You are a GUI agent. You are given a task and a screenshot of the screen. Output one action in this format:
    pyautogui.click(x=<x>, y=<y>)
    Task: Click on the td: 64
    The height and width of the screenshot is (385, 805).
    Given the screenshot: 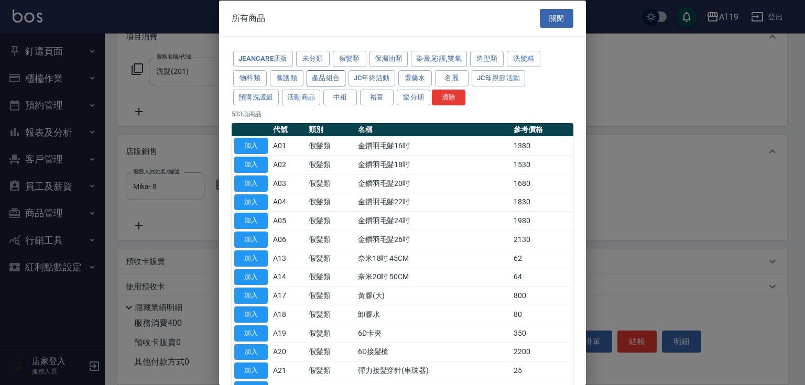 What is the action you would take?
    pyautogui.click(x=542, y=277)
    